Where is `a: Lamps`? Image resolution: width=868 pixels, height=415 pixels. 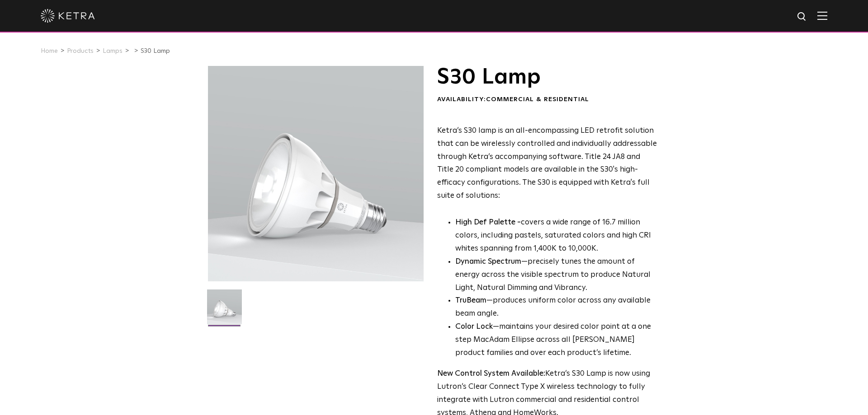 a: Lamps is located at coordinates (113, 51).